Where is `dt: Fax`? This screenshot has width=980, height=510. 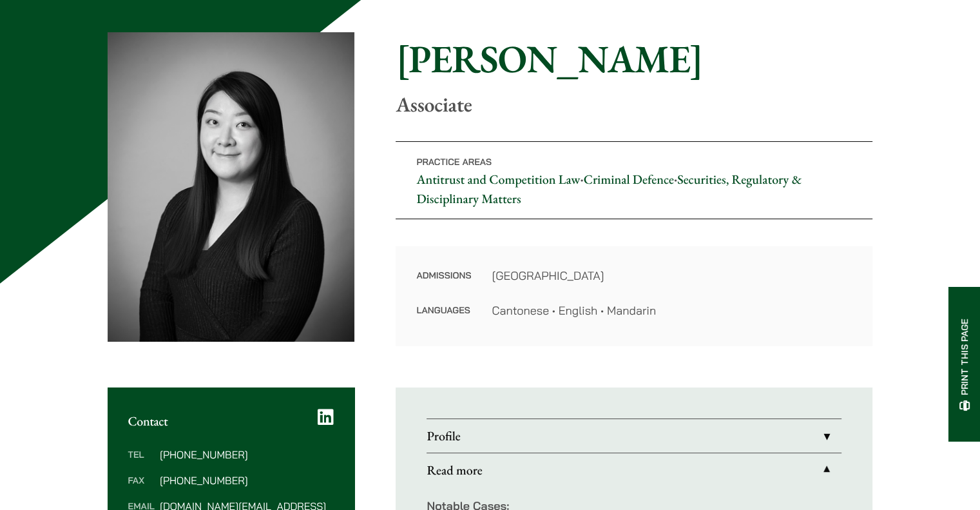
dt: Fax is located at coordinates (142, 488).